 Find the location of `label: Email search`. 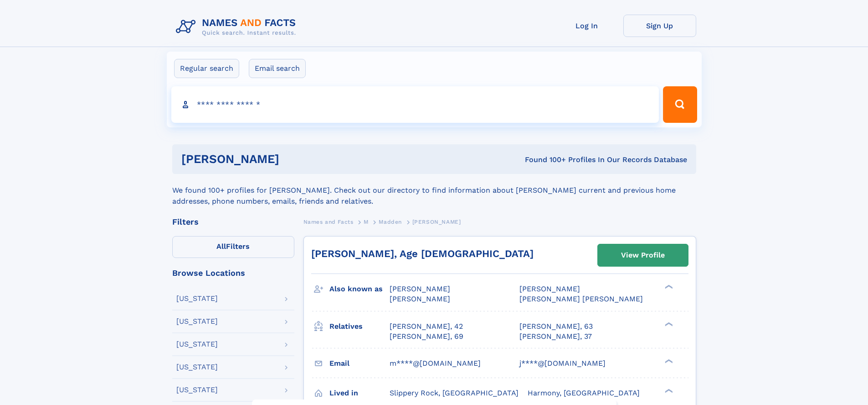

label: Email search is located at coordinates (277, 69).